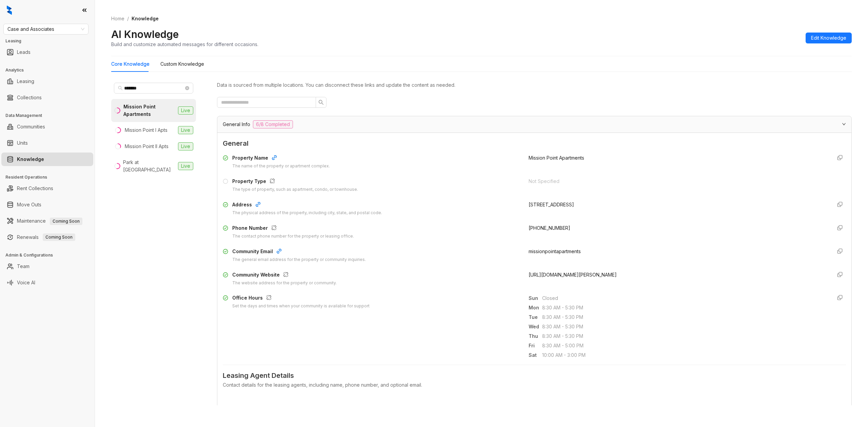 The image size is (868, 427). I want to click on a: Team, so click(23, 266).